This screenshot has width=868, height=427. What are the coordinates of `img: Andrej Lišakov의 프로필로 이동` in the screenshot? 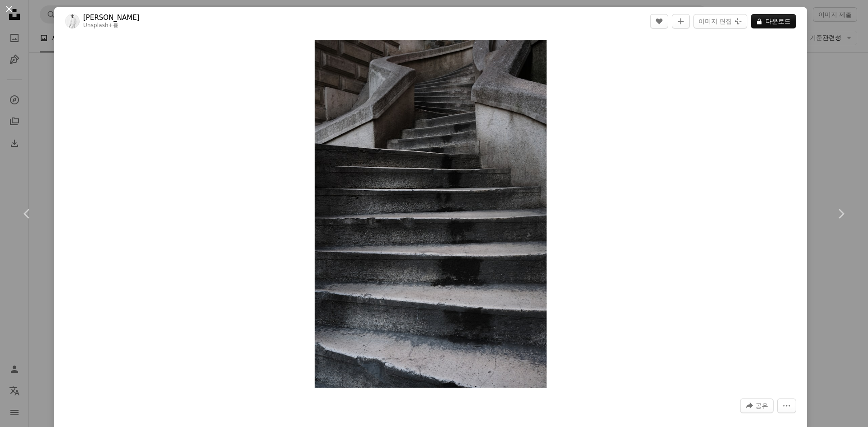 It's located at (72, 21).